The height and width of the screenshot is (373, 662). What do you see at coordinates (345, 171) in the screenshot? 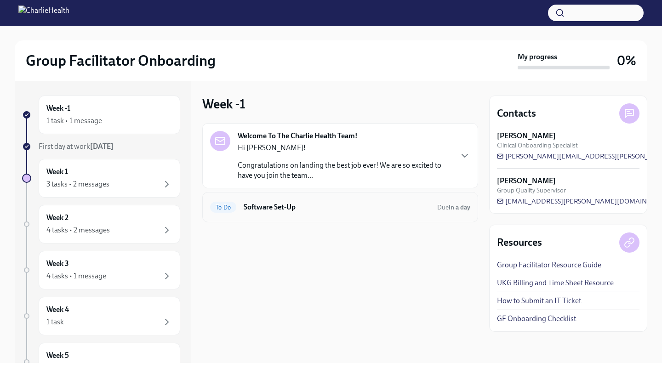
I see `p: Congratulations on landing the best job ever! We are so excited to have you join the team...` at bounding box center [345, 171].